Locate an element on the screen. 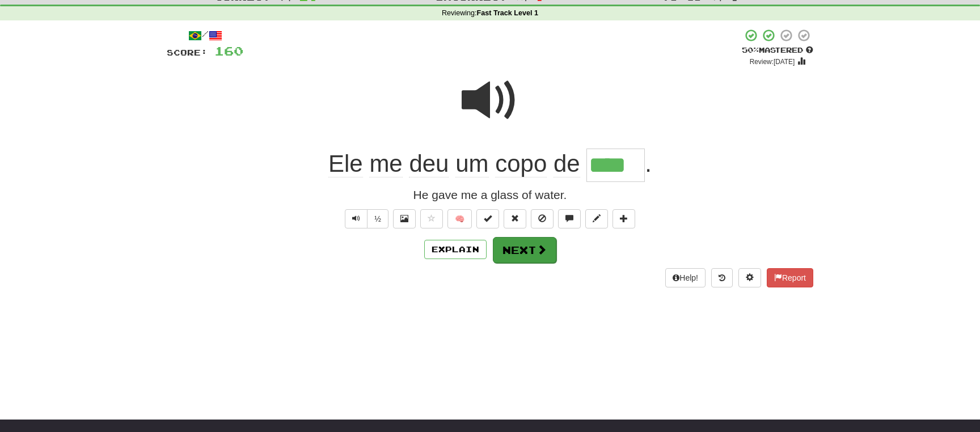 The height and width of the screenshot is (432, 980). span: Score: is located at coordinates (187, 52).